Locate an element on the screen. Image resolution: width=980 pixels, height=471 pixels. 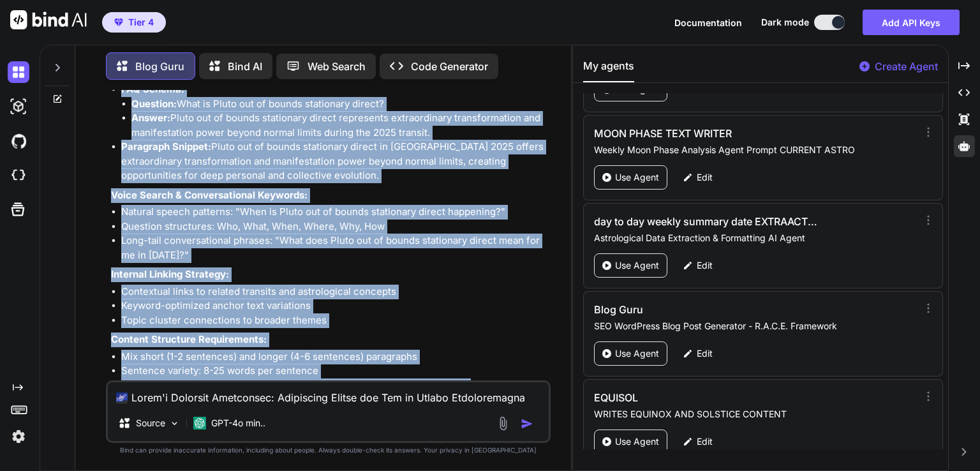
button: premiumTier 4 is located at coordinates (134, 22).